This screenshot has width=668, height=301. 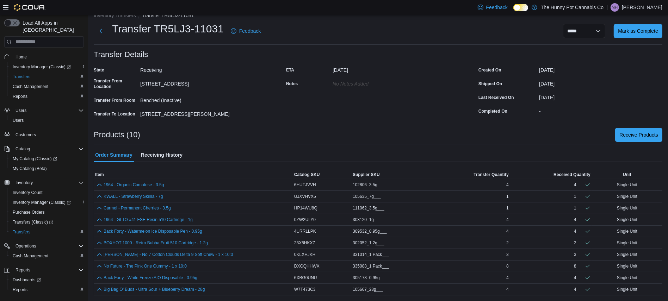 What do you see at coordinates (29, 212) in the screenshot?
I see `a: Purchase Orders` at bounding box center [29, 212].